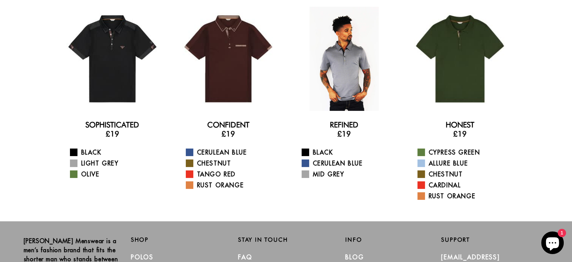  Describe the element at coordinates (465, 152) in the screenshot. I see `a: Cypress Green` at that location.